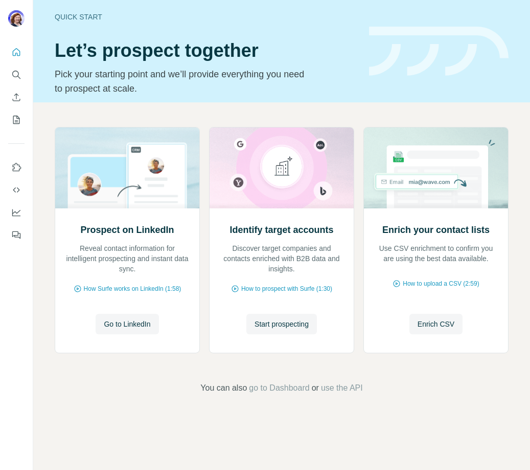 Image resolution: width=530 pixels, height=470 pixels. Describe the element at coordinates (436, 168) in the screenshot. I see `img: Enrich your contact lists` at that location.